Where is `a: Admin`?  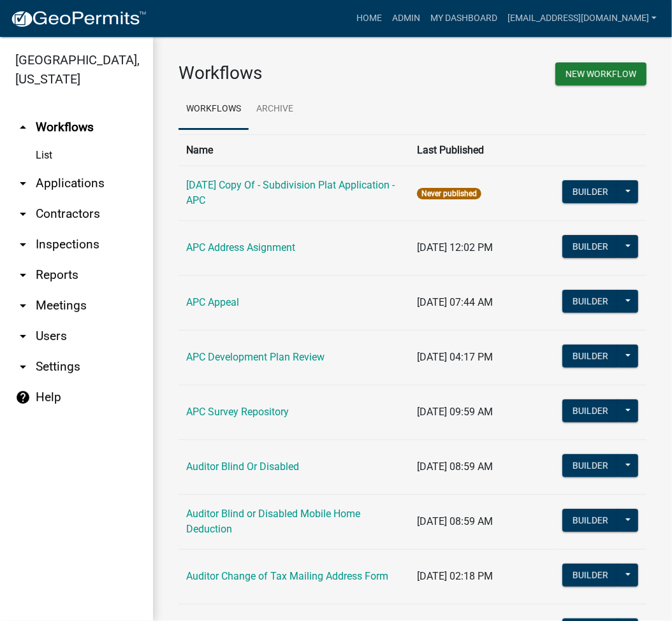 a: Admin is located at coordinates (406, 19).